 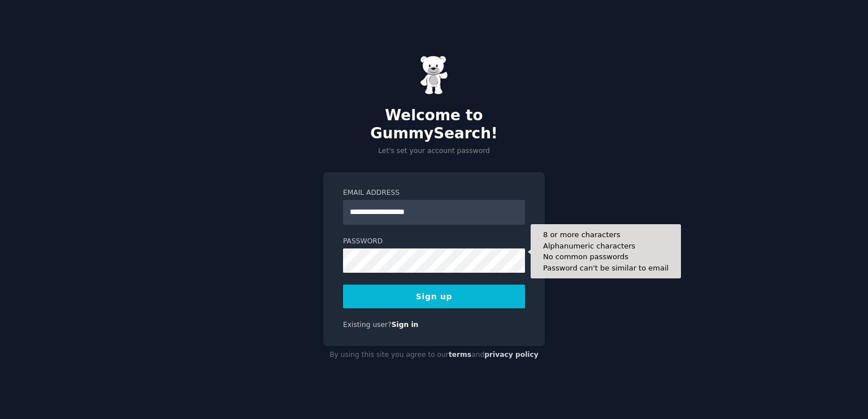 I want to click on a: Sign in, so click(x=405, y=325).